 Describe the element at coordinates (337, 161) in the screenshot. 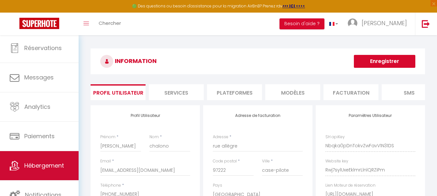

I see `label: Website key` at that location.